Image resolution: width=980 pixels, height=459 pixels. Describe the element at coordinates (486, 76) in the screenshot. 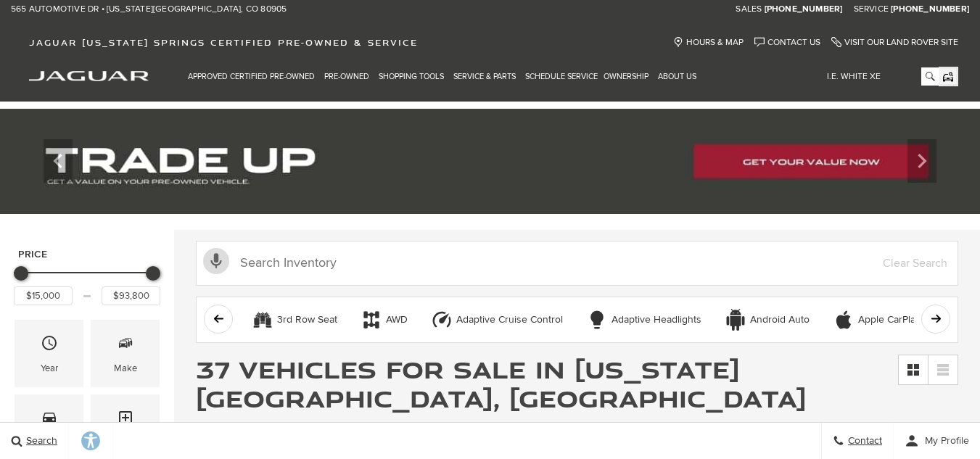

I see `a: Service & Parts` at that location.